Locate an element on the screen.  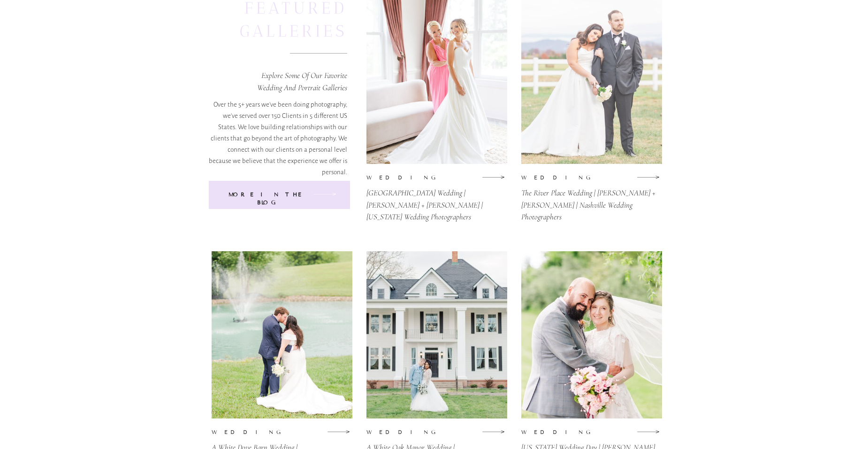
p: Over the 5+ years we've been doing photography, we've served over 150 Clients in 5 different US S... is located at coordinates (277, 133).